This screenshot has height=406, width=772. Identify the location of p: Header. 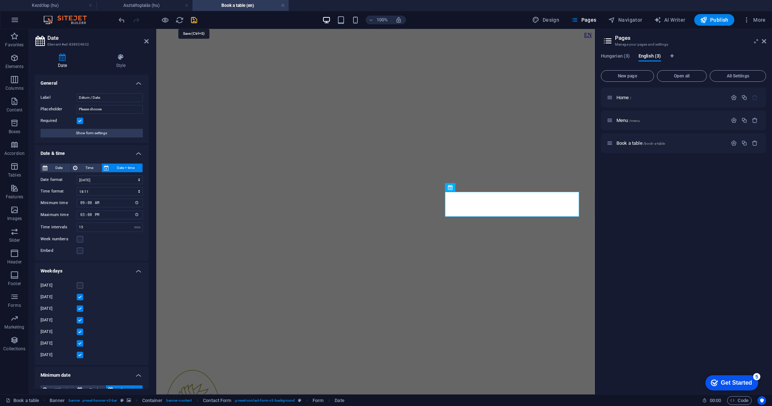
(14, 262).